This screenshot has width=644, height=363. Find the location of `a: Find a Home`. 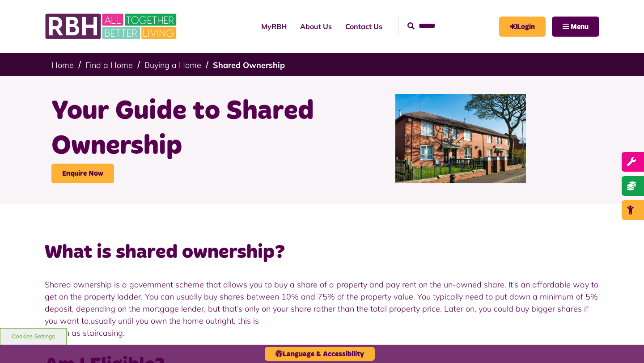

a: Find a Home is located at coordinates (110, 65).